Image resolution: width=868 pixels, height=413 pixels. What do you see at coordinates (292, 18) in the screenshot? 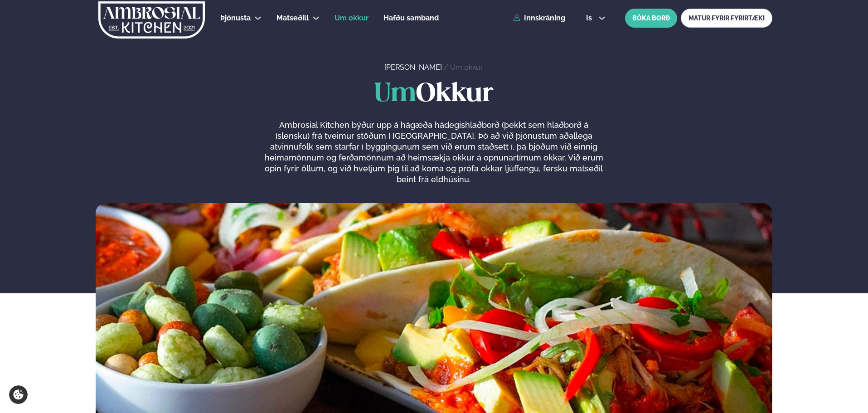
I see `a: Matseðill` at bounding box center [292, 18].